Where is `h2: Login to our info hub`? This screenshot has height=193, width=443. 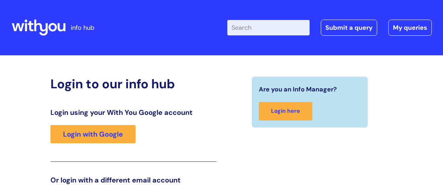
h2: Login to our info hub is located at coordinates (133, 84).